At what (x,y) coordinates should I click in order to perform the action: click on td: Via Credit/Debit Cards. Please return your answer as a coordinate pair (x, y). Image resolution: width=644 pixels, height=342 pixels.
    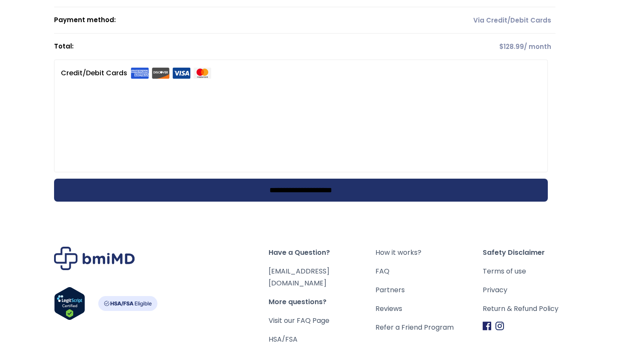
    Looking at the image, I should click on (452, 21).